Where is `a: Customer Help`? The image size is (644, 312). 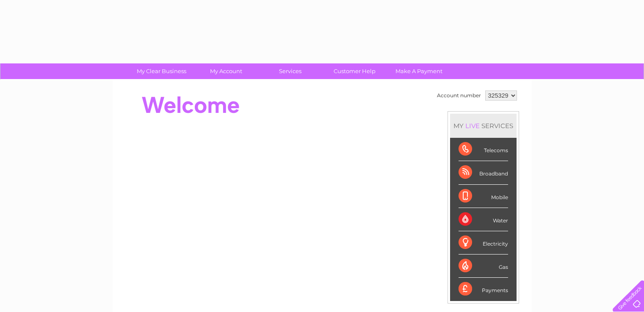
a: Customer Help is located at coordinates (354, 71).